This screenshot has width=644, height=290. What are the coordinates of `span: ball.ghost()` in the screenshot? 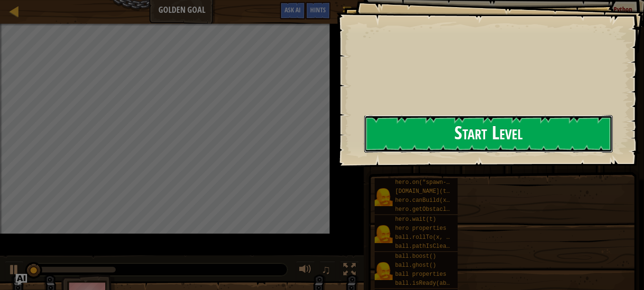 It's located at (416, 266).